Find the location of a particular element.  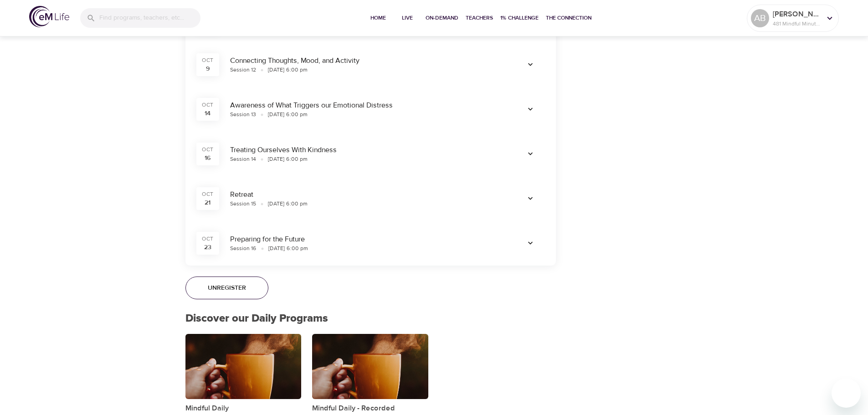

span: 1% Challenge is located at coordinates (519, 18).